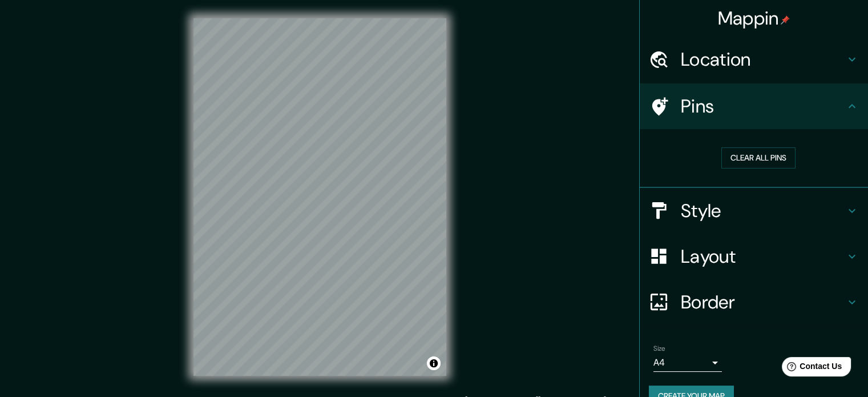 The width and height of the screenshot is (868, 397). I want to click on div: A4, so click(688, 363).